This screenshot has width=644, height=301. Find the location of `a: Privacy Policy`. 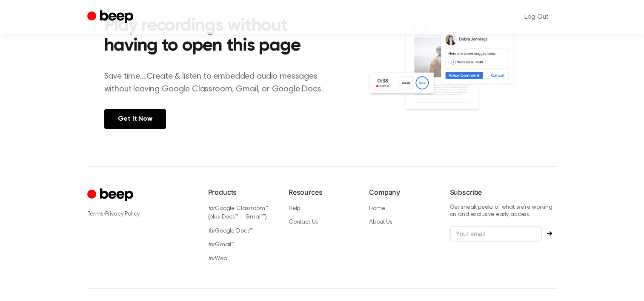

a: Privacy Policy is located at coordinates (122, 215).